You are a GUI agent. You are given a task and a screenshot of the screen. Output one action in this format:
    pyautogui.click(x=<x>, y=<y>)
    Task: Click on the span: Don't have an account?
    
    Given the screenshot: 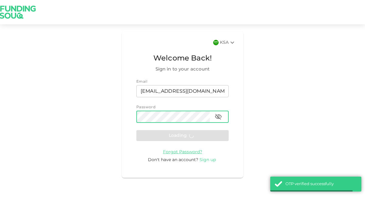 What is the action you would take?
    pyautogui.click(x=173, y=160)
    